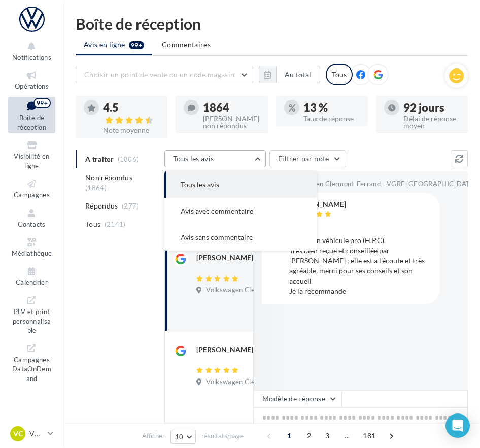 The image size is (480, 448). Describe the element at coordinates (32, 224) in the screenshot. I see `span: Contacts` at that location.